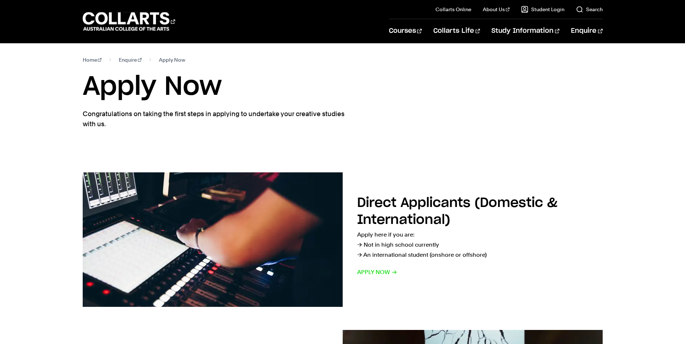  I want to click on p: Apply here if you are: → Not in high school currently → An international student (onshore or offs..., so click(480, 245).